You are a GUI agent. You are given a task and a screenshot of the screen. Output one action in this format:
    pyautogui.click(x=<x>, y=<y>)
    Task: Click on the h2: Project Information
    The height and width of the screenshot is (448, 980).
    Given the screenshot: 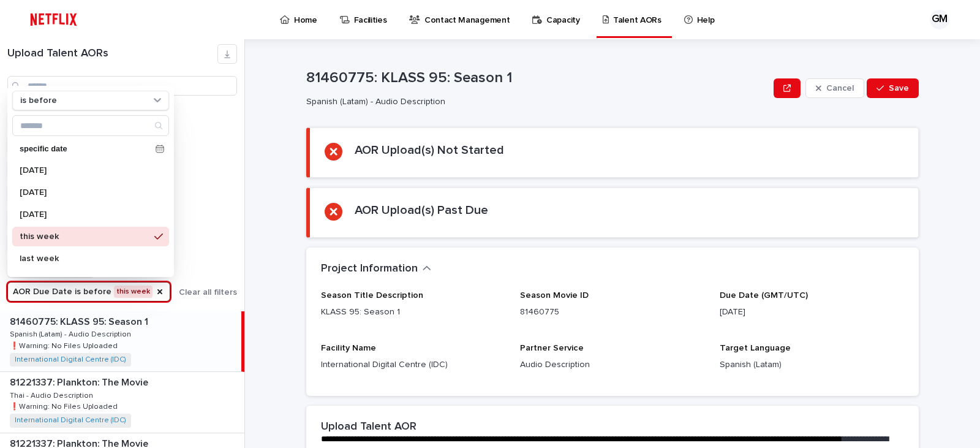 What is the action you would take?
    pyautogui.click(x=370, y=269)
    